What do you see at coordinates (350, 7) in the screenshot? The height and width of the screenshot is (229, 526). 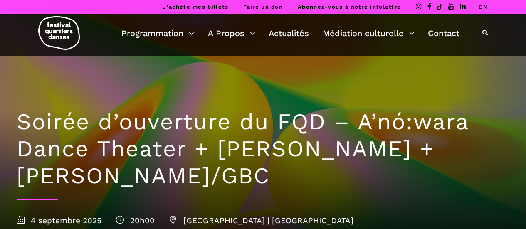 I see `a: Abonnez-vous à notre infolettre` at bounding box center [350, 7].